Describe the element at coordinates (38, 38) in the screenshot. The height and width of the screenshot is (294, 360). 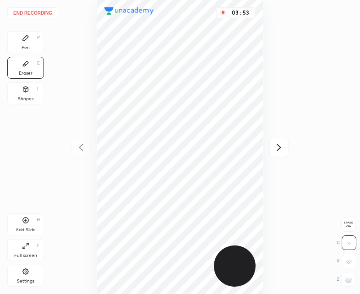
I see `div: P` at that location.